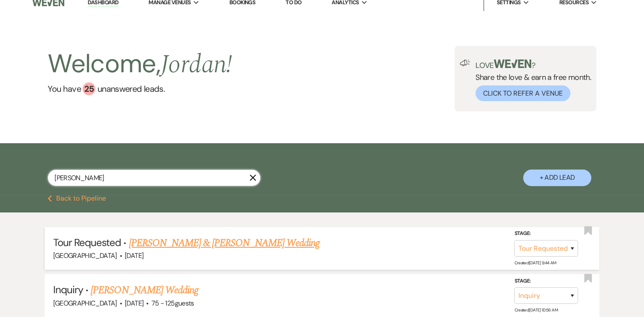 Image resolution: width=644 pixels, height=317 pixels. I want to click on button: Click to Refer a Venue, so click(523, 93).